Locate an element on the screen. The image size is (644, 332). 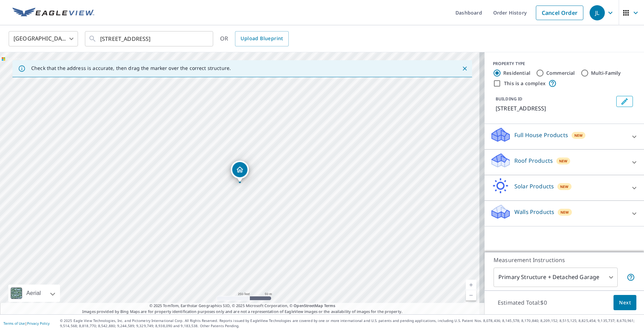
div: JL is located at coordinates (597, 13).